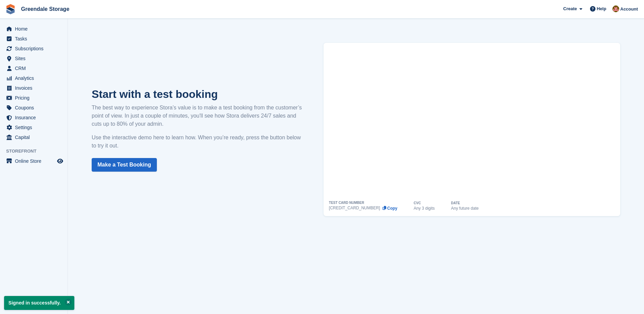  What do you see at coordinates (346, 203) in the screenshot?
I see `div: TEST CARD NUMBER` at bounding box center [346, 203].